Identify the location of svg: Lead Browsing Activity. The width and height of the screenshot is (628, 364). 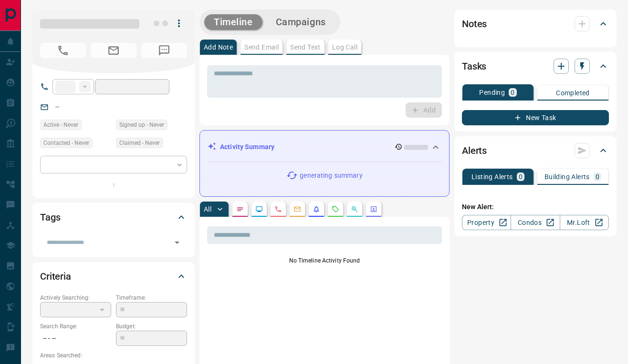
(259, 209).